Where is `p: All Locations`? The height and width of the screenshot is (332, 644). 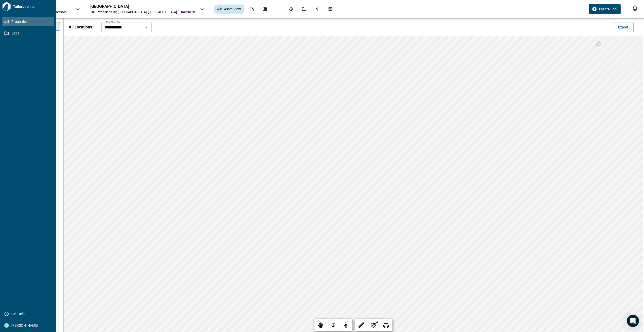 p: All Locations is located at coordinates (80, 27).